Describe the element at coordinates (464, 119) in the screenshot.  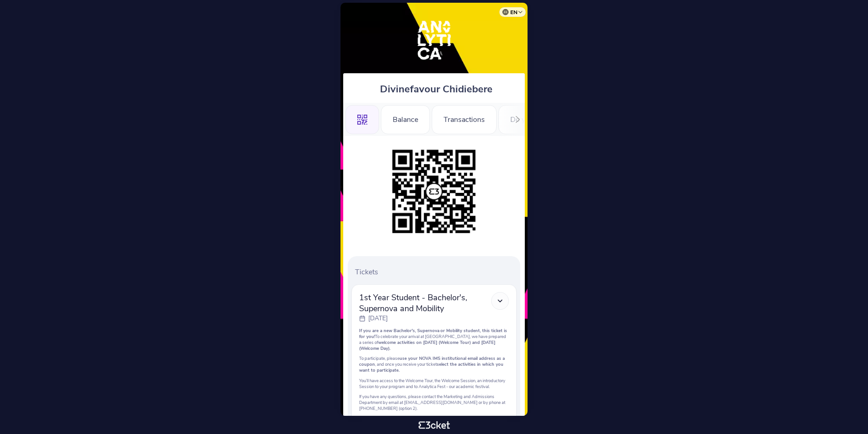
I see `div: Transactions` at that location.